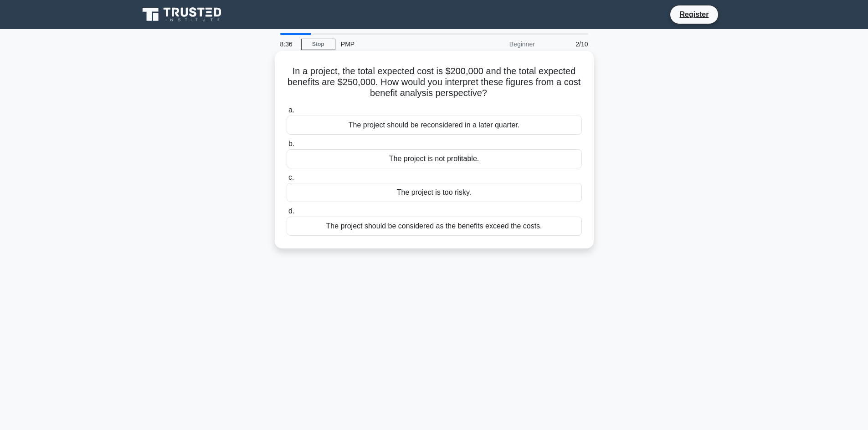 The height and width of the screenshot is (430, 868). Describe the element at coordinates (567, 44) in the screenshot. I see `div: 2/10` at that location.